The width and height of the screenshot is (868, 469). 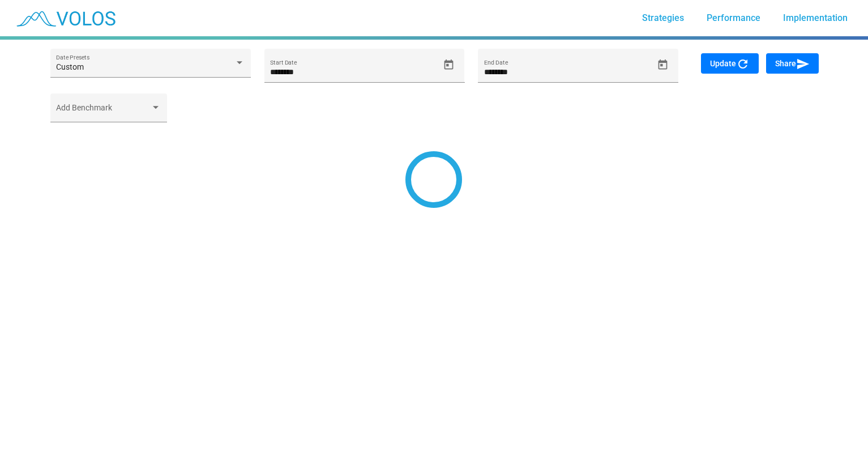 I want to click on span: Update, so click(x=730, y=64).